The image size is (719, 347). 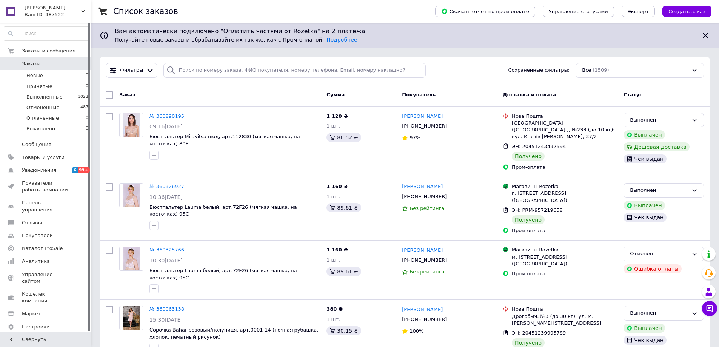 What do you see at coordinates (601, 70) in the screenshot?
I see `span: (1509)` at bounding box center [601, 70].